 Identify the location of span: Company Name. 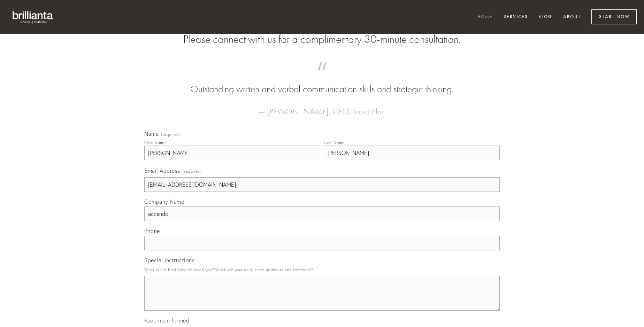
(164, 202).